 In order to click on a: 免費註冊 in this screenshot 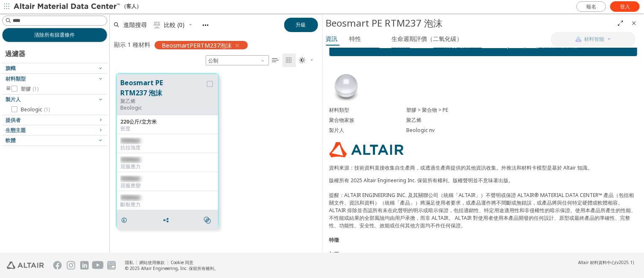, I will do `click(422, 45)`.